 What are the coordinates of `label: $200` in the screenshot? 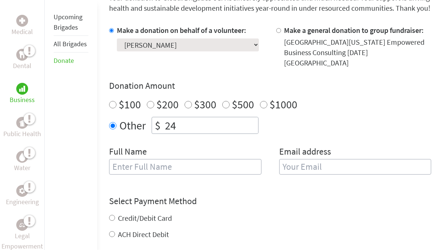 It's located at (168, 104).